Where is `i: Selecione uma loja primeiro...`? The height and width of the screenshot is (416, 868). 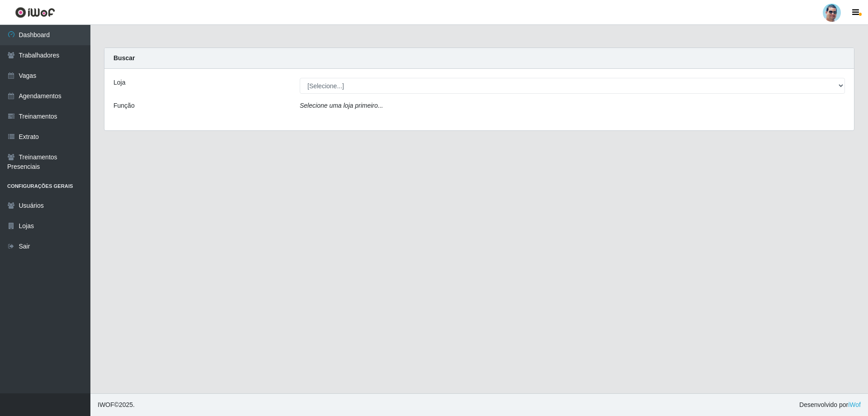 i: Selecione uma loja primeiro... is located at coordinates (341, 106).